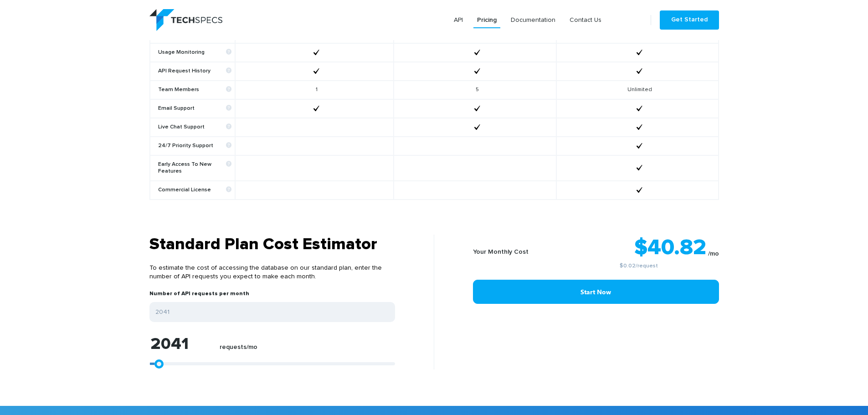 This screenshot has height=415, width=868. What do you see at coordinates (596, 292) in the screenshot?
I see `a: Start Now` at bounding box center [596, 292].